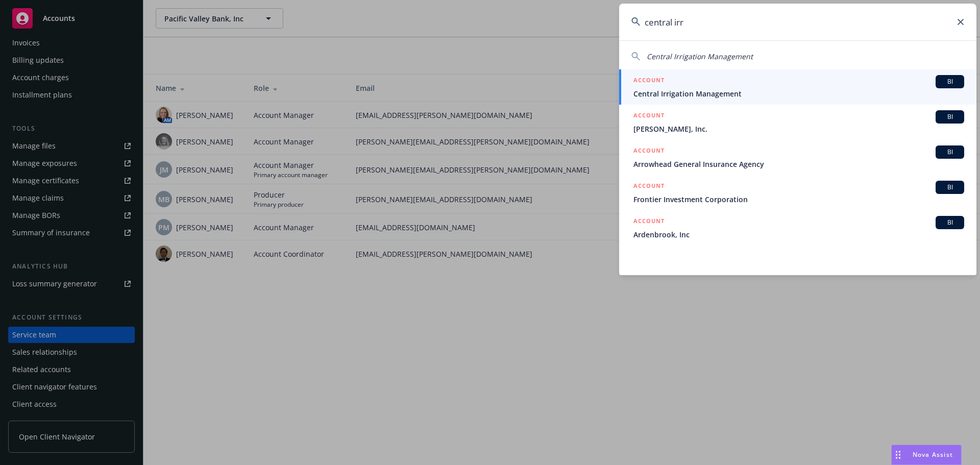  What do you see at coordinates (798, 157) in the screenshot?
I see `a: ACCOUNTBIArrowhead General Insurance Agency` at bounding box center [798, 157].